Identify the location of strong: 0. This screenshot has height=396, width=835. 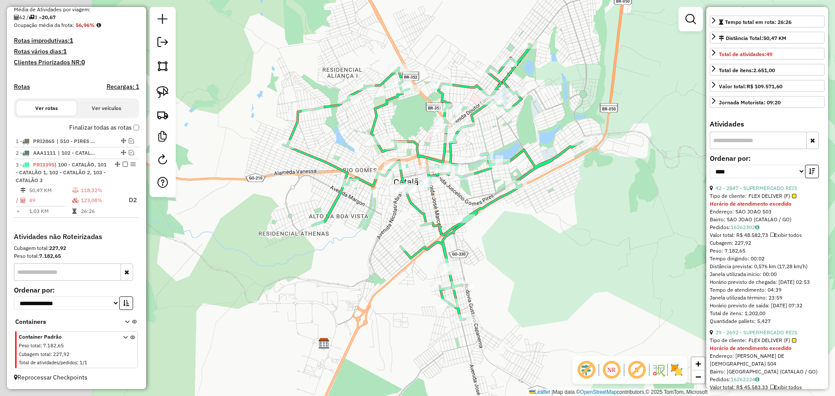
(83, 62).